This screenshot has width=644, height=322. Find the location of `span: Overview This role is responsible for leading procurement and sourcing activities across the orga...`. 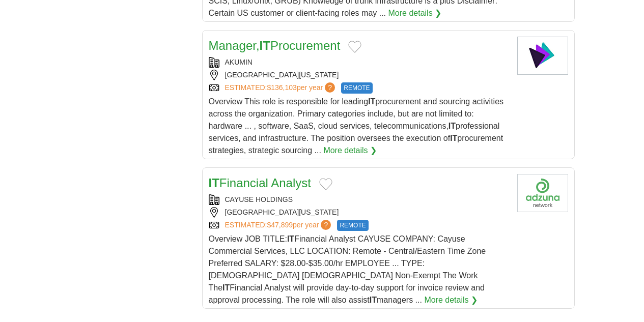

span: Overview This role is responsible for leading procurement and sourcing activities across the orga... is located at coordinates (357, 125).